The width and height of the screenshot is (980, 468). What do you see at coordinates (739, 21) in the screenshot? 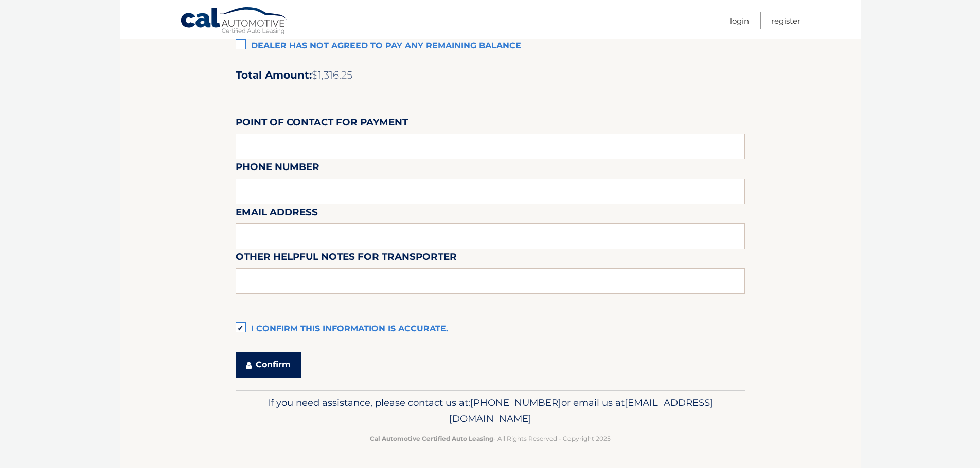
I see `a: Login` at bounding box center [739, 21].